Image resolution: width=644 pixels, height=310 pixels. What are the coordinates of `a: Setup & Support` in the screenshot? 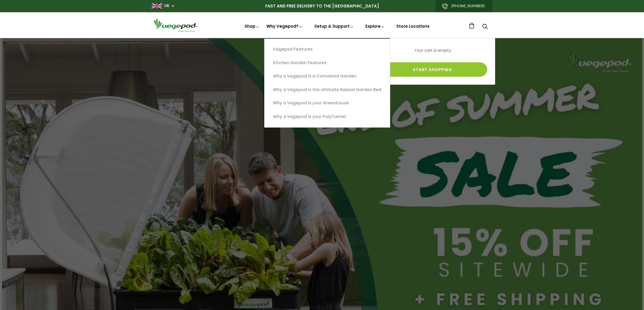 It's located at (334, 26).